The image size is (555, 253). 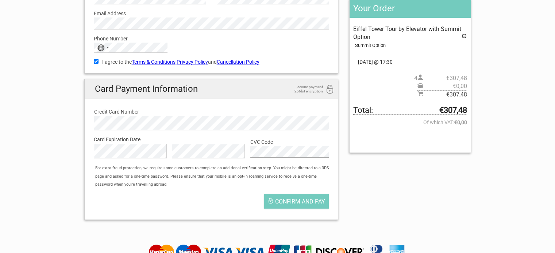 I want to click on span: Pickup price, so click(x=442, y=86).